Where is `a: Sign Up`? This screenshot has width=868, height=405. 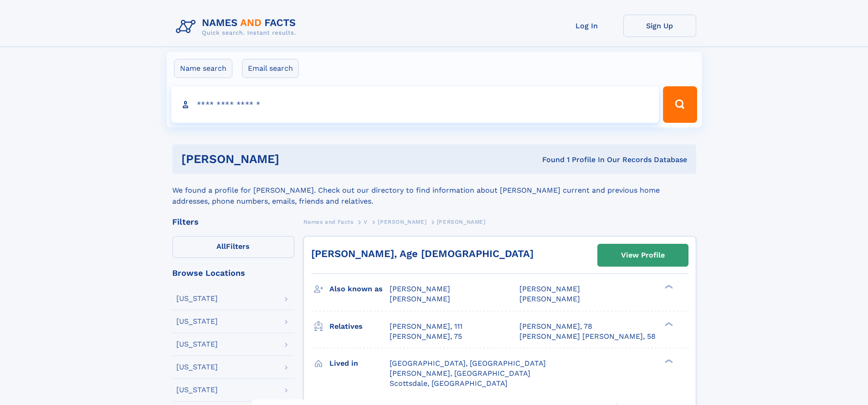
a: Sign Up is located at coordinates (660, 25).